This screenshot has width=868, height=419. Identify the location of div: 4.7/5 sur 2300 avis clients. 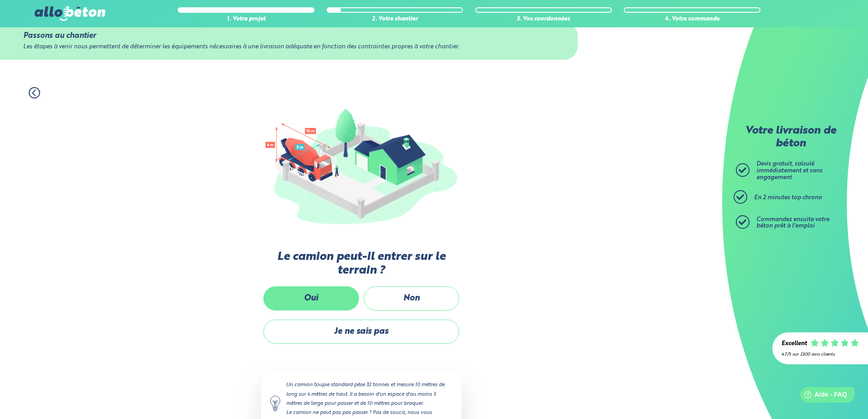
(820, 354).